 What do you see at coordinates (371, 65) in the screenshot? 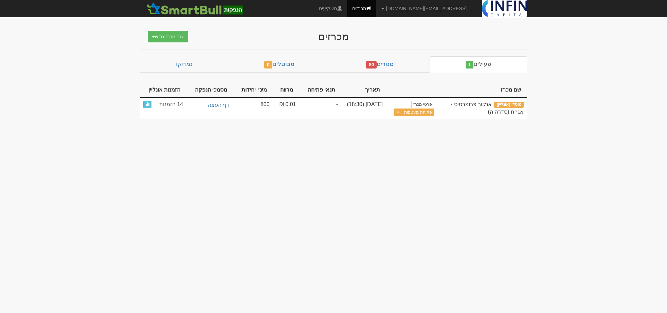
I see `span: 80` at bounding box center [371, 65].